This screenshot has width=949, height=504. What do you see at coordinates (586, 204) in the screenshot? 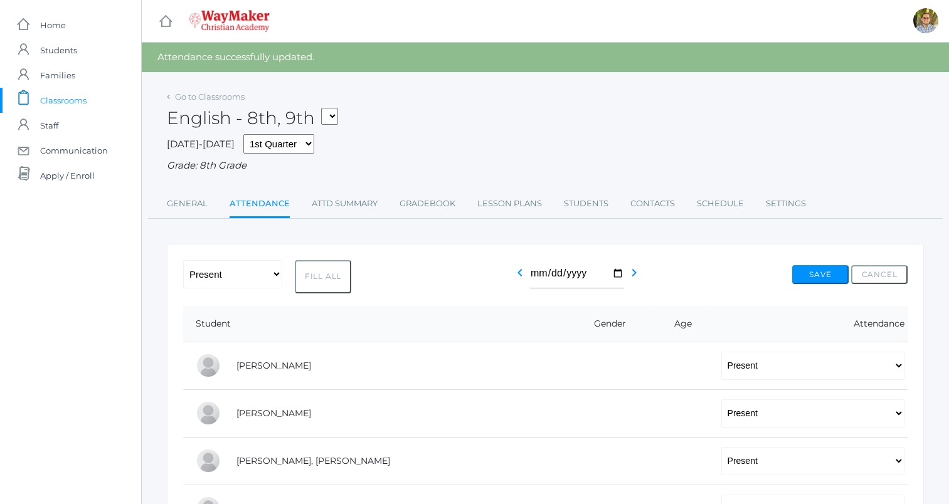
I see `a: Students` at bounding box center [586, 204].